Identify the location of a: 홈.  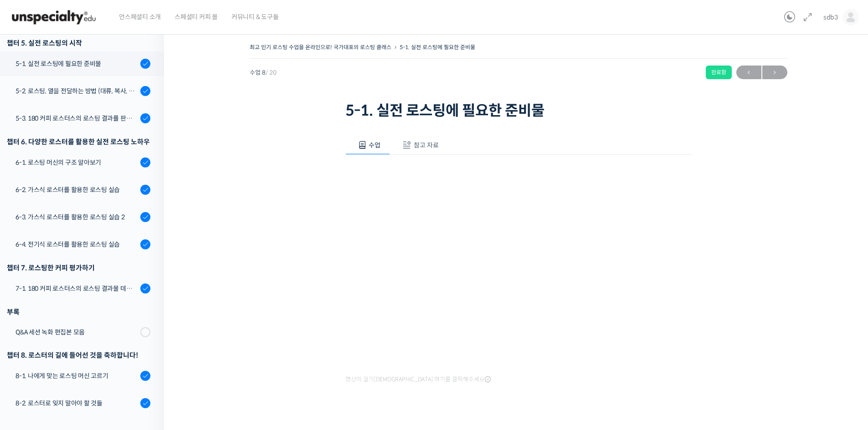
(32, 300).